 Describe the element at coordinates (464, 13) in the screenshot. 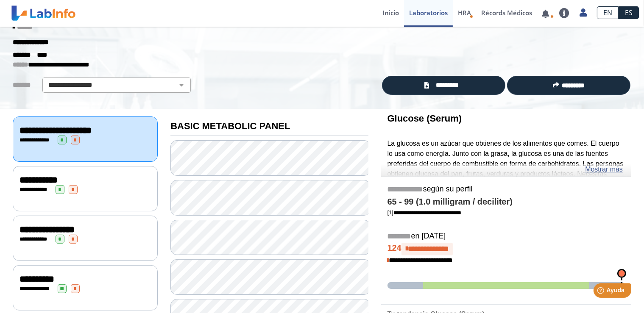

I see `span: HRA` at that location.